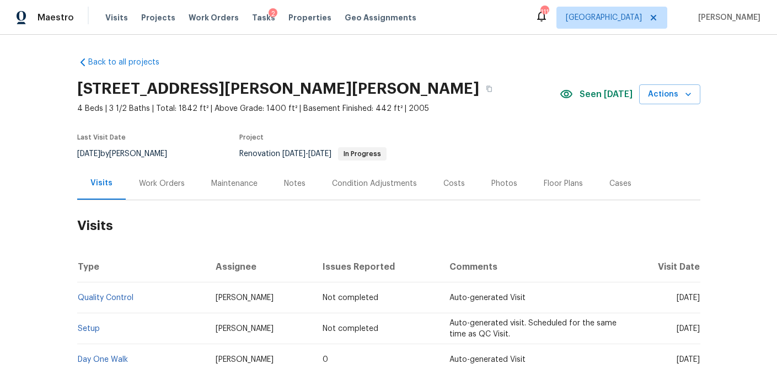 Image resolution: width=777 pixels, height=369 pixels. What do you see at coordinates (103, 360) in the screenshot?
I see `a: Day One Walk` at bounding box center [103, 360].